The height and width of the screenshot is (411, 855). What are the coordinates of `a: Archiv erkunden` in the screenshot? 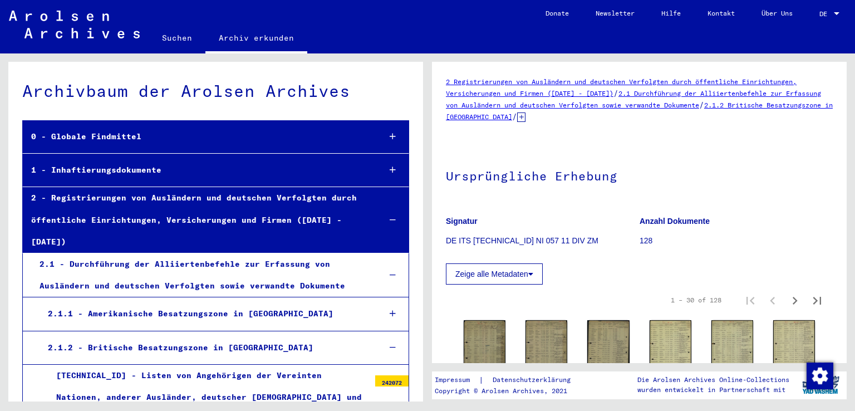 It's located at (256, 39).